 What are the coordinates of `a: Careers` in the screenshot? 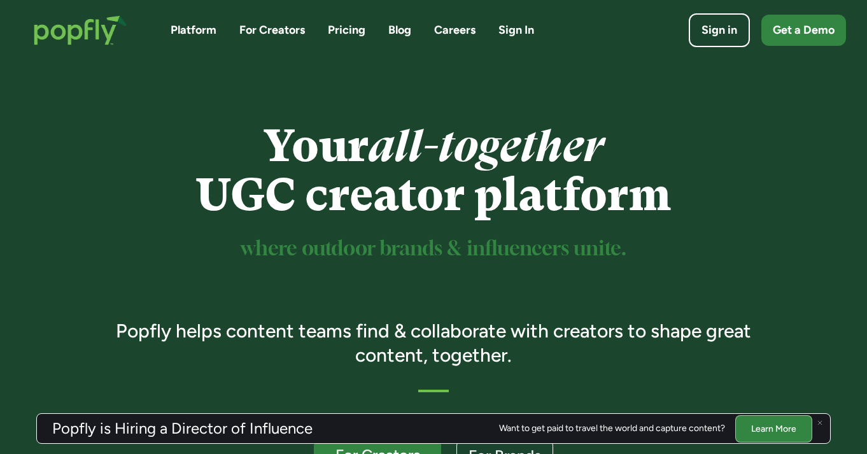 It's located at (455, 30).